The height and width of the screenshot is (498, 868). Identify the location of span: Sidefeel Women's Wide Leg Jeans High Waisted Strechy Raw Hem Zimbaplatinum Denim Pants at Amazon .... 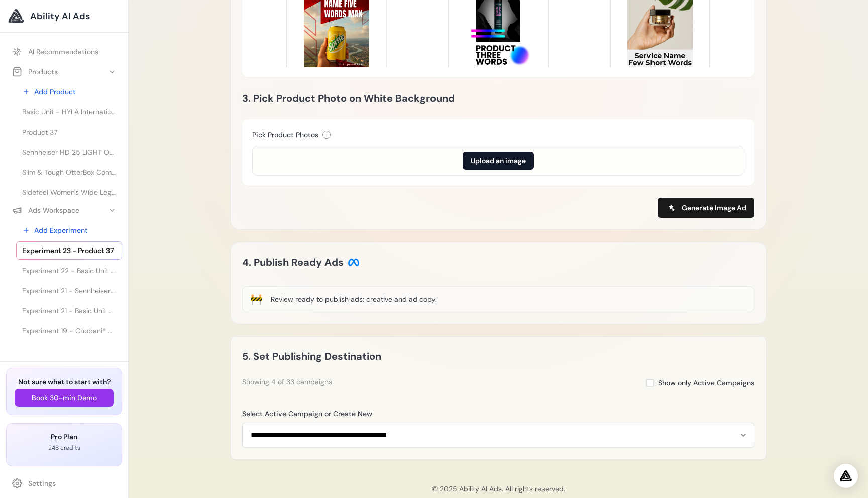
(69, 192).